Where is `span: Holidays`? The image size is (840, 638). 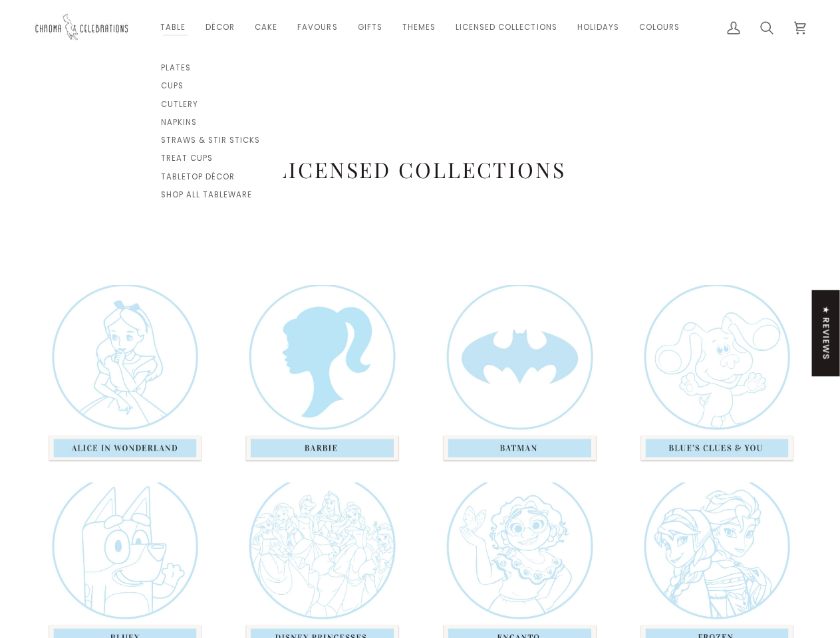
span: Holidays is located at coordinates (598, 27).